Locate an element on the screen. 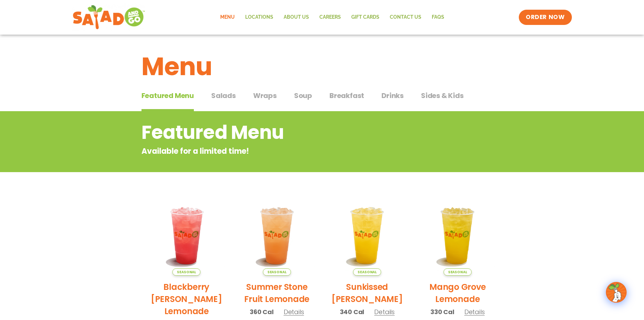 The image size is (644, 320). a: GIFT CARDS is located at coordinates (365, 17).